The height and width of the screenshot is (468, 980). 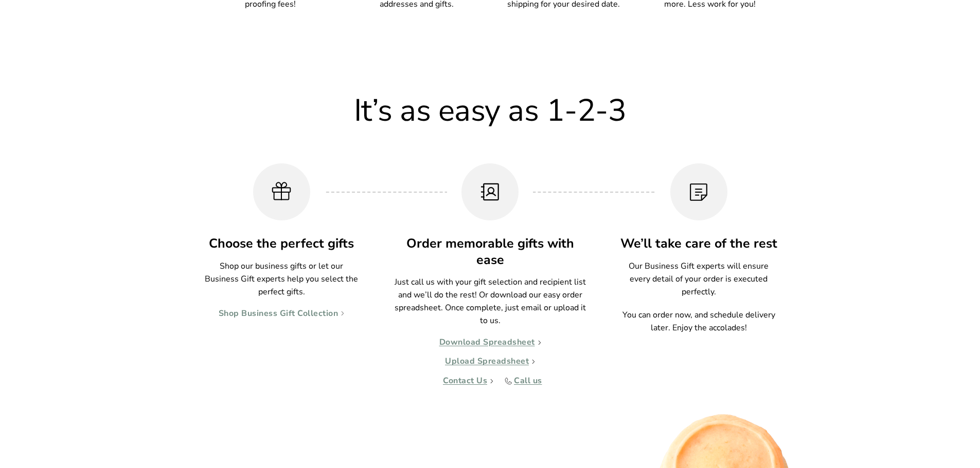 I want to click on h3: We’ll take care of the rest, so click(x=698, y=243).